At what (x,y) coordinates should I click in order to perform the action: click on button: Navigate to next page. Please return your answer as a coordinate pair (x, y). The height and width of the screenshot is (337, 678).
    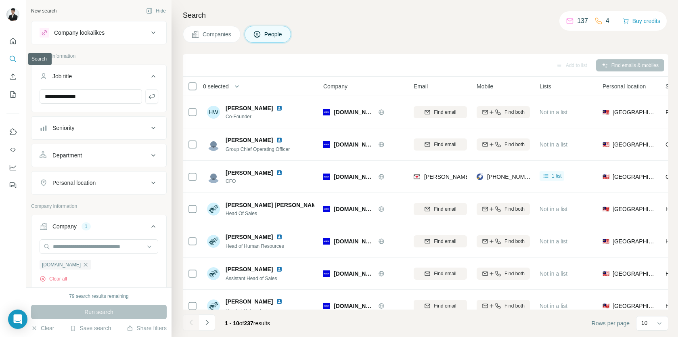
    Looking at the image, I should click on (207, 323).